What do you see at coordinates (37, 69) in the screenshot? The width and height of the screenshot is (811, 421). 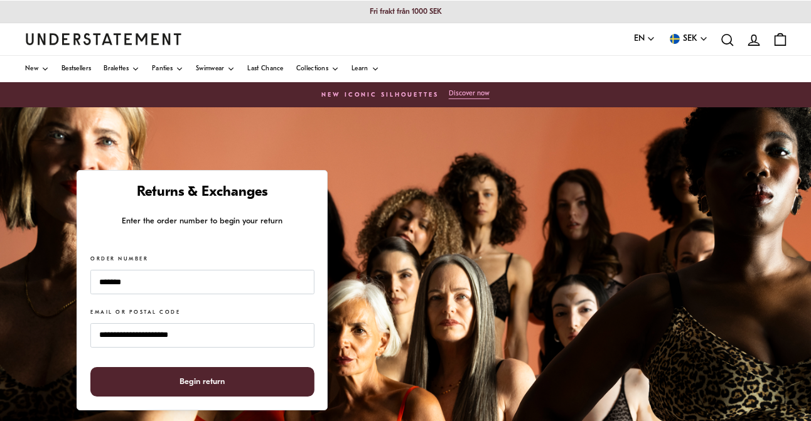 I see `a: New` at bounding box center [37, 69].